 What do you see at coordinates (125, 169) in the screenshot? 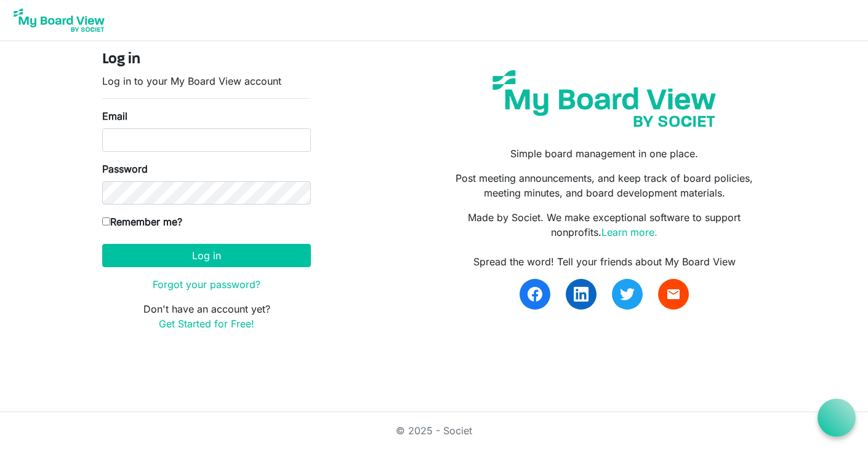
I see `label: Password` at bounding box center [125, 169].